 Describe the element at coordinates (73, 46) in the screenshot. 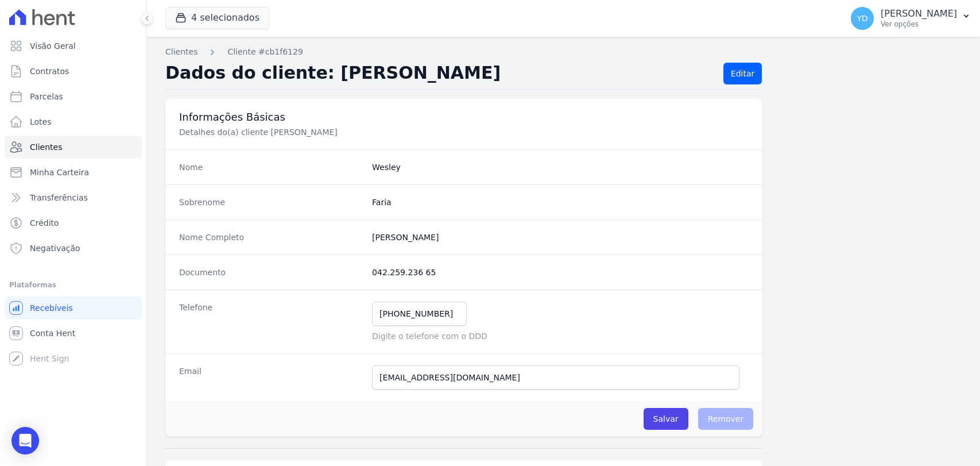

I see `a: Visão Geral` at that location.